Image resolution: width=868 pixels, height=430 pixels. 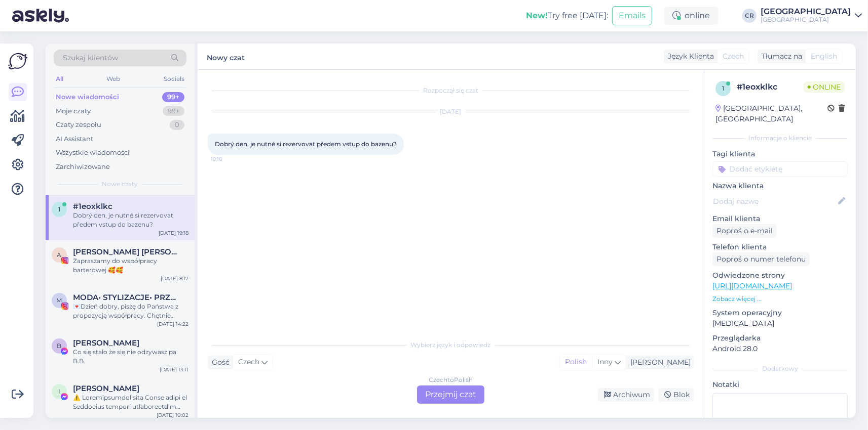 What do you see at coordinates (450, 380) in the screenshot?
I see `div: Czech to Polish` at bounding box center [450, 380].